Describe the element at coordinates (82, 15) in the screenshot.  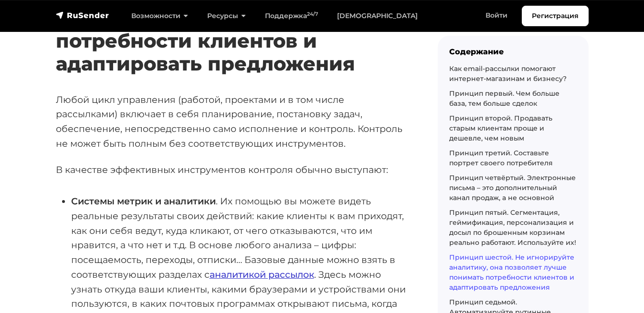
I see `img: RuSender` at that location.